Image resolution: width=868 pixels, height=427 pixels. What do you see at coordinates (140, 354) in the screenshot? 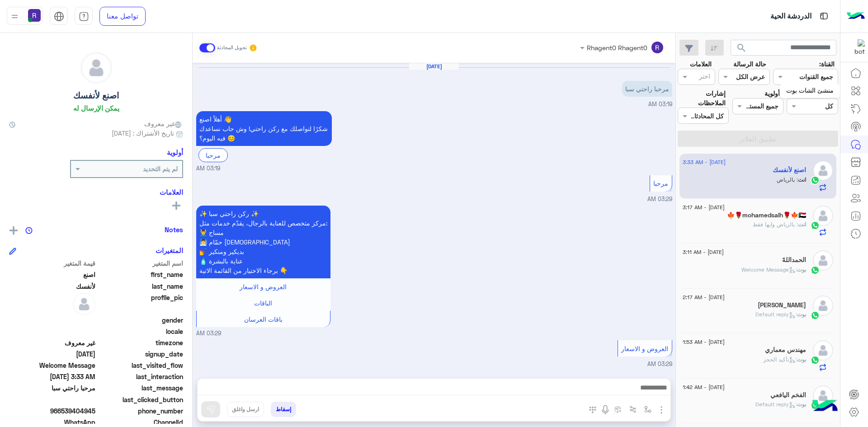
I see `span: signup_date` at bounding box center [140, 354].